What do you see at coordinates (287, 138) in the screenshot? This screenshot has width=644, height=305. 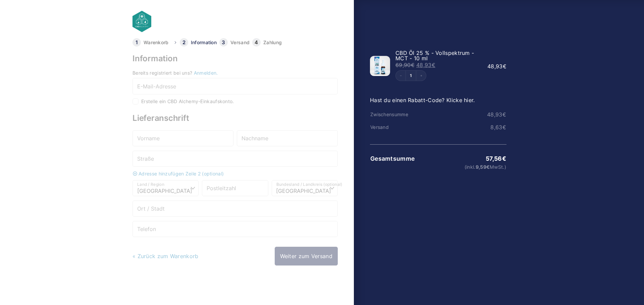 I see `input: Nachname` at bounding box center [287, 138].